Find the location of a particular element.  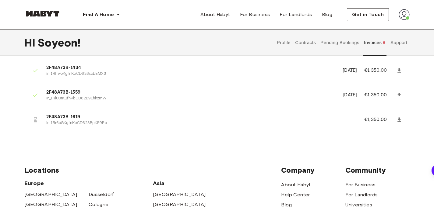

span: Dusseldorf is located at coordinates (101, 195).